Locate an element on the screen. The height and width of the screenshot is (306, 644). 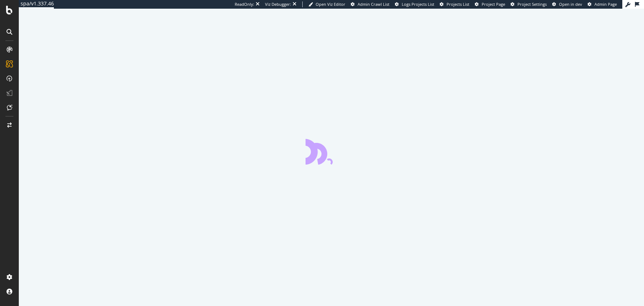
a: Admin Crawl List is located at coordinates (370, 5).